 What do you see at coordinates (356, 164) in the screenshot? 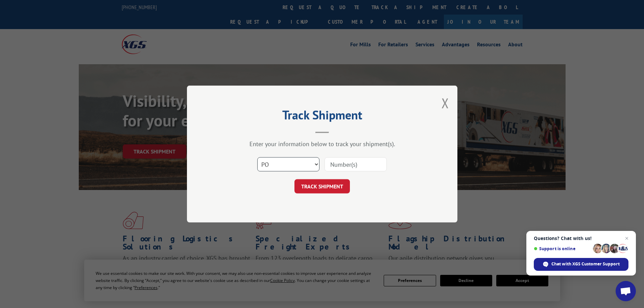
I see `input: Number(s)` at bounding box center [356, 164].